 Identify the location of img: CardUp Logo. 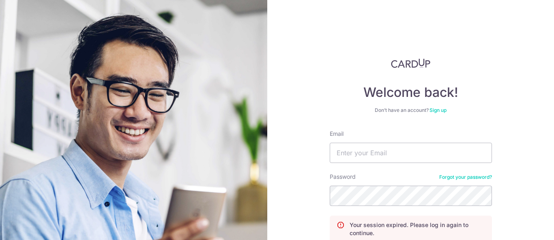
(411, 63).